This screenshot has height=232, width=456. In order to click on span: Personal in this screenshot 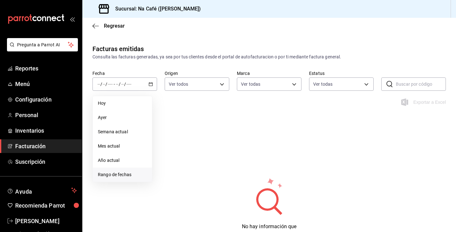, I will do `click(46, 115)`.